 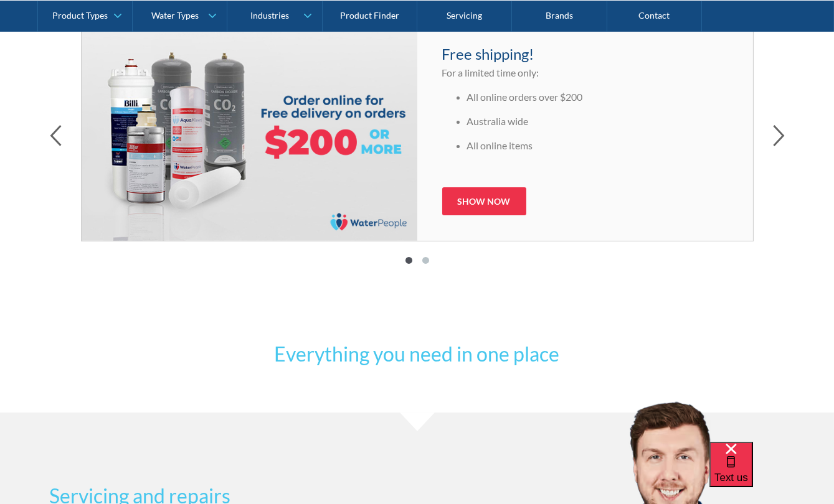 What do you see at coordinates (585, 73) in the screenshot?
I see `p: For a limited time only:` at bounding box center [585, 73].